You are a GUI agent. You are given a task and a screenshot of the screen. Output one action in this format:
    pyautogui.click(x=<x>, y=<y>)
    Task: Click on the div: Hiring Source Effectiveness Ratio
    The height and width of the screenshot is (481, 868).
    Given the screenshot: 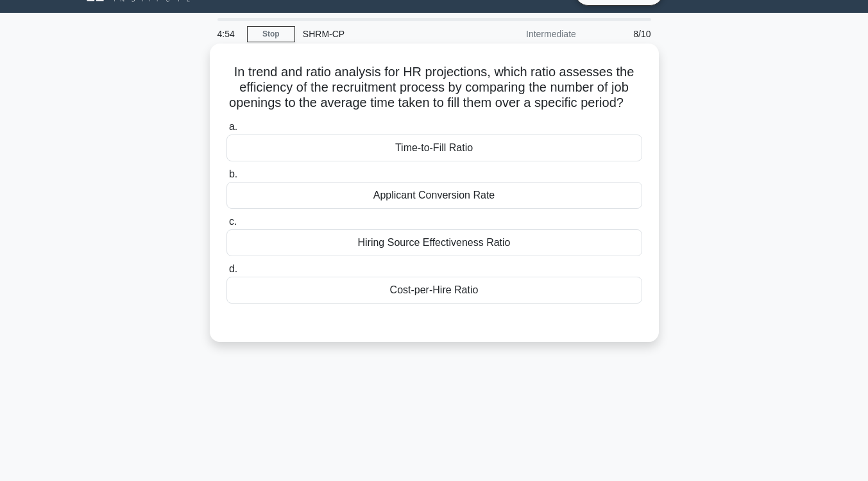 What is the action you would take?
    pyautogui.click(x=434, y=243)
    